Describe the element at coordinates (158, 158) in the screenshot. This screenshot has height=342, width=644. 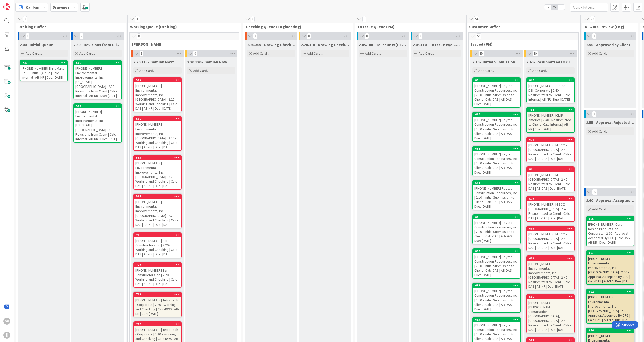
I see `div: 583` at that location.